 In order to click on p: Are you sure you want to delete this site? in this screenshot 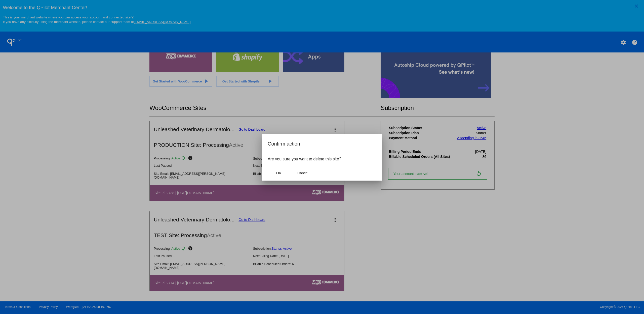, I will do `click(322, 159)`.